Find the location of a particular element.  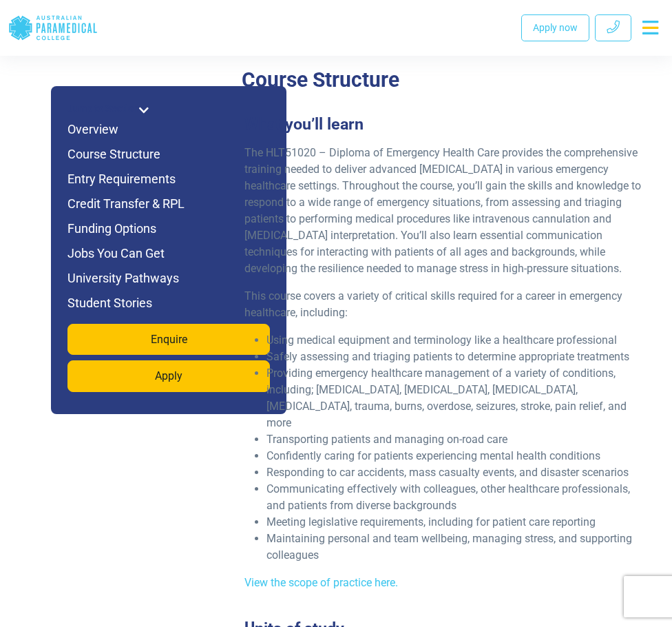

p: This course covers a variety of critical skills required for a career in emergency healthcare, in... is located at coordinates (447, 305).